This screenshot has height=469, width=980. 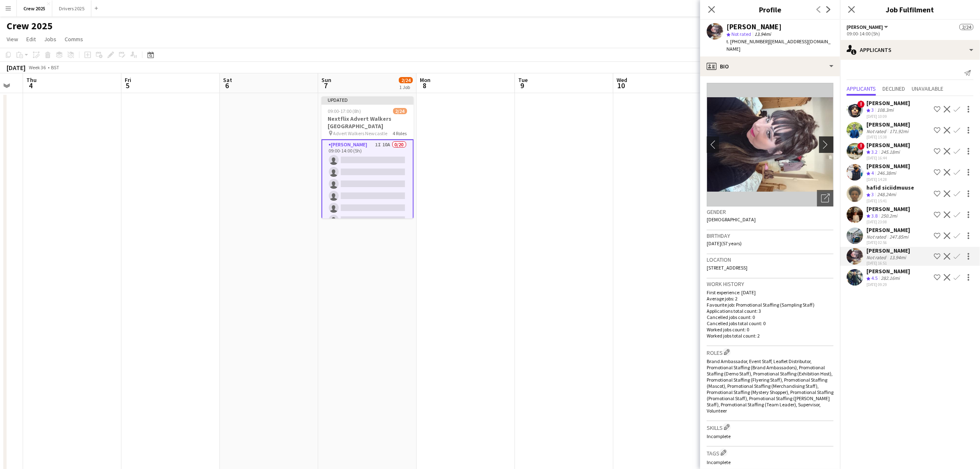 I want to click on span: 5, so click(x=127, y=85).